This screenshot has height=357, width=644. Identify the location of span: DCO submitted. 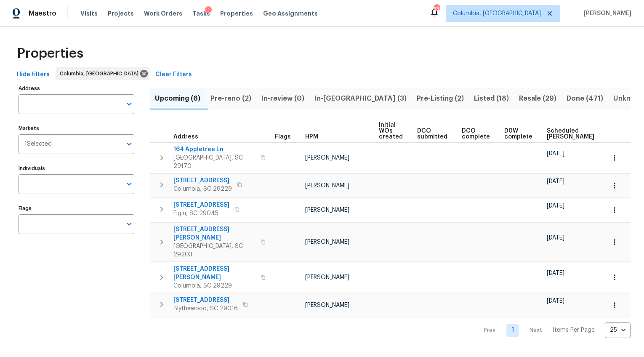
(432, 134).